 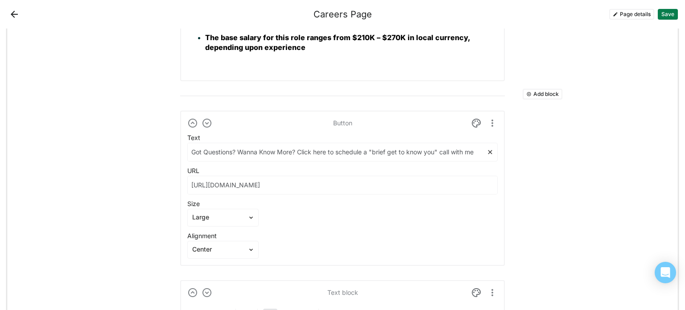 I want to click on div: URL, so click(x=343, y=171).